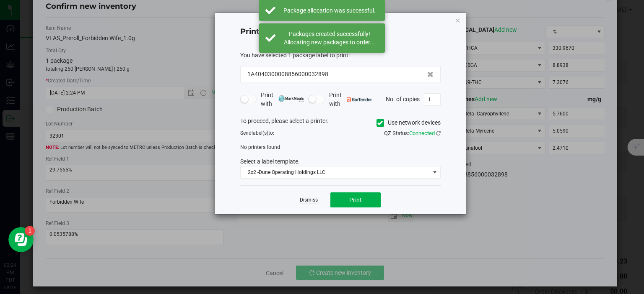 Image resolution: width=644 pixels, height=294 pixels. Describe the element at coordinates (329, 10) in the screenshot. I see `div: Package allocation was successful.` at that location.